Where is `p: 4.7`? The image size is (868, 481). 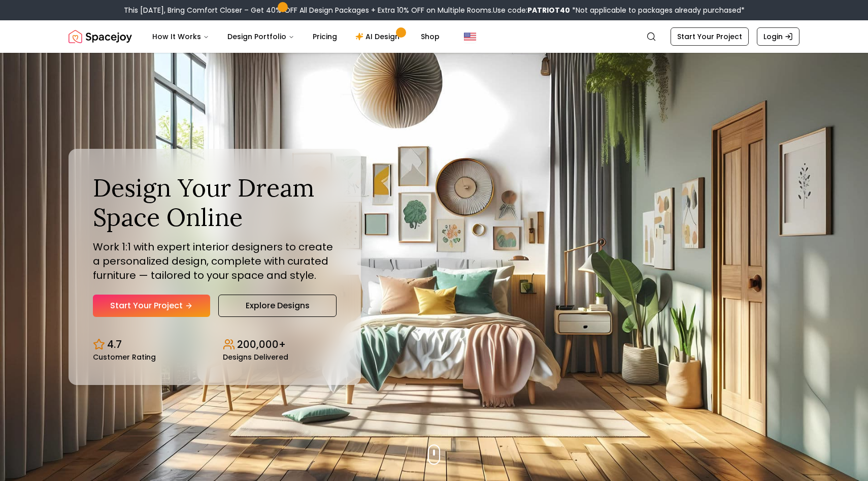 p: 4.7 is located at coordinates (114, 345).